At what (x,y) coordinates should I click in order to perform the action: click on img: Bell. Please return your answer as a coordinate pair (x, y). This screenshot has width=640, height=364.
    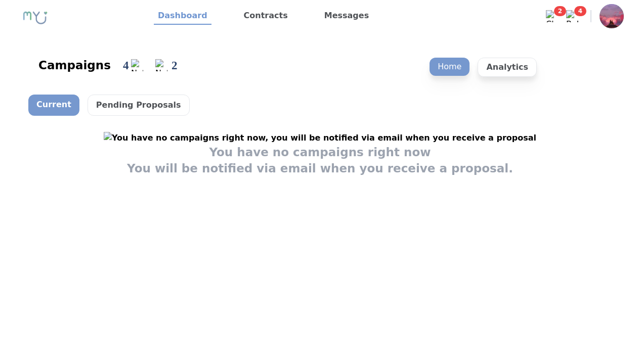
    Looking at the image, I should click on (572, 16).